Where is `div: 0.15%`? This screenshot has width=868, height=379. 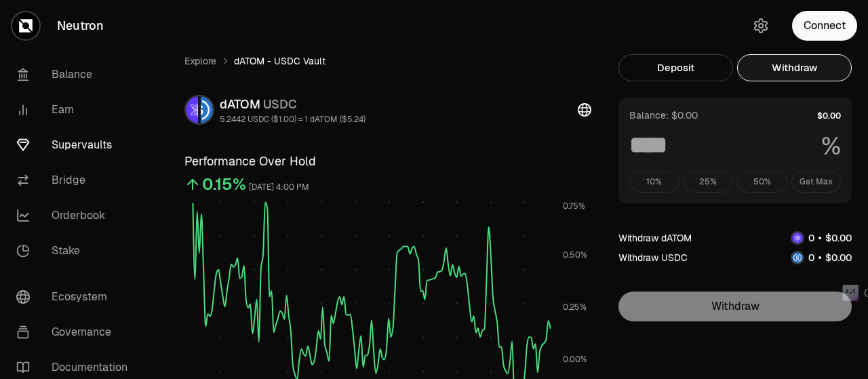 div: 0.15% is located at coordinates (223, 184).